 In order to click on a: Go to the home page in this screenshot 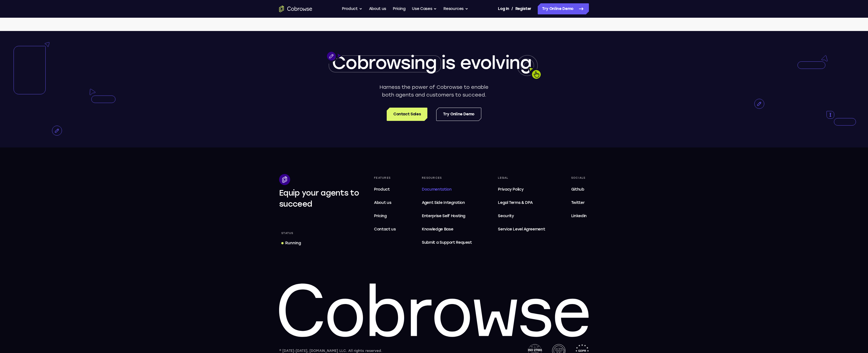, I will do `click(296, 9)`.